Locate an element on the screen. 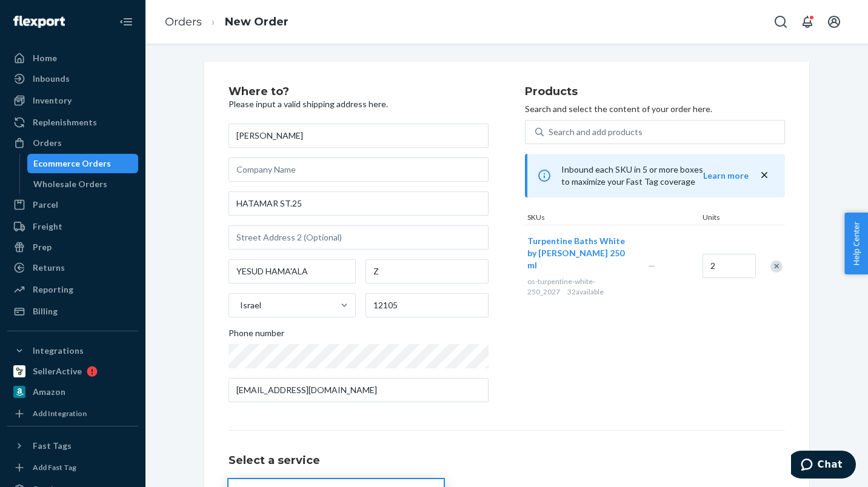  a: Add Fast Tag is located at coordinates (73, 468).